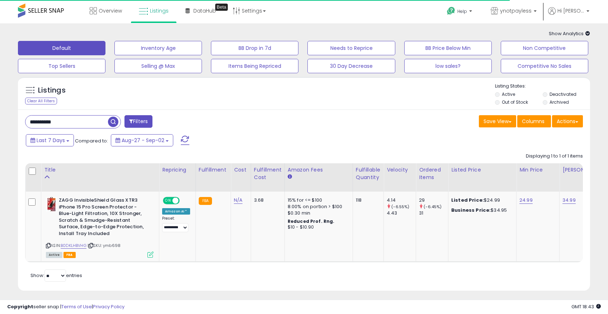  Describe the element at coordinates (543, 86) in the screenshot. I see `p: Listing States:` at that location.